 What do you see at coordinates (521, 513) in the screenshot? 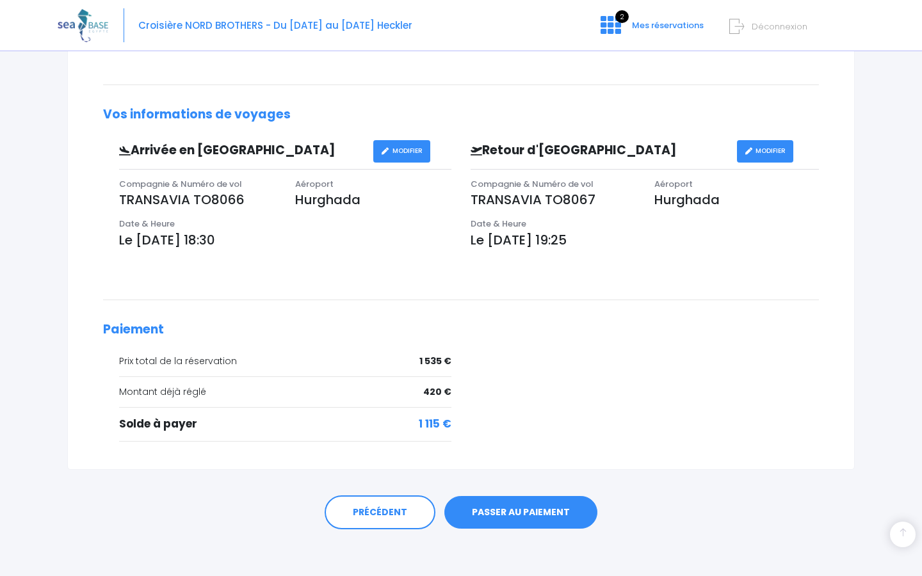
I see `a: PASSER AU PAIEMENT` at bounding box center [521, 513].